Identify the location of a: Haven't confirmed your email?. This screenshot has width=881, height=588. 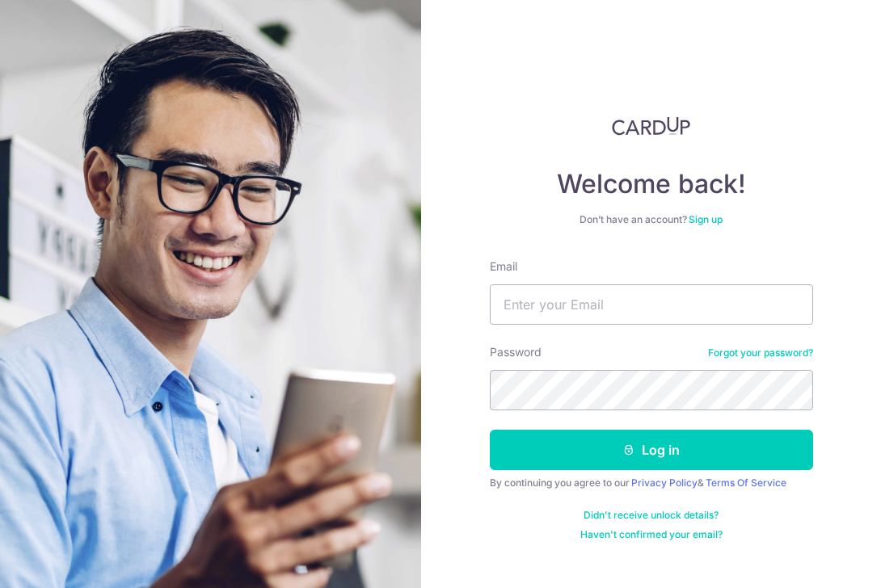
(651, 535).